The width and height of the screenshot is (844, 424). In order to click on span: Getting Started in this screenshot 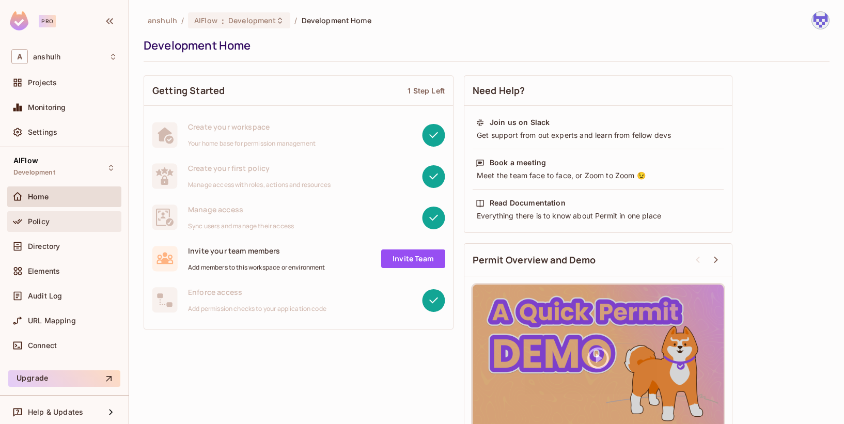, I will do `click(188, 90)`.